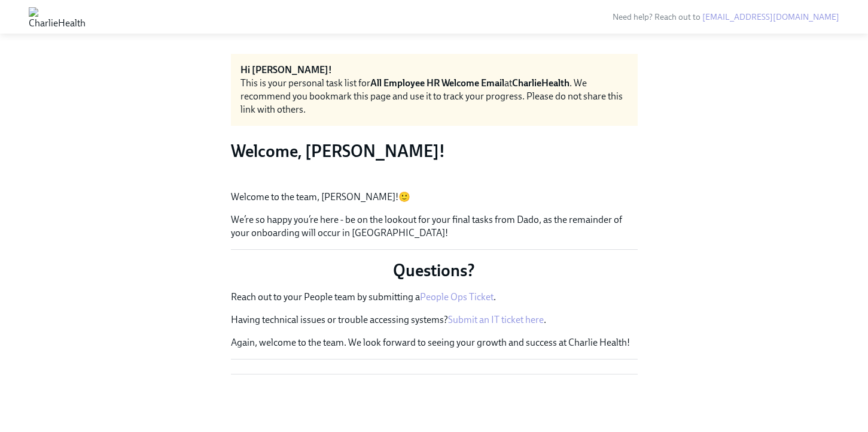 The height and width of the screenshot is (432, 868). I want to click on p: Having technical issues or trouble accessing systems? ., so click(434, 320).